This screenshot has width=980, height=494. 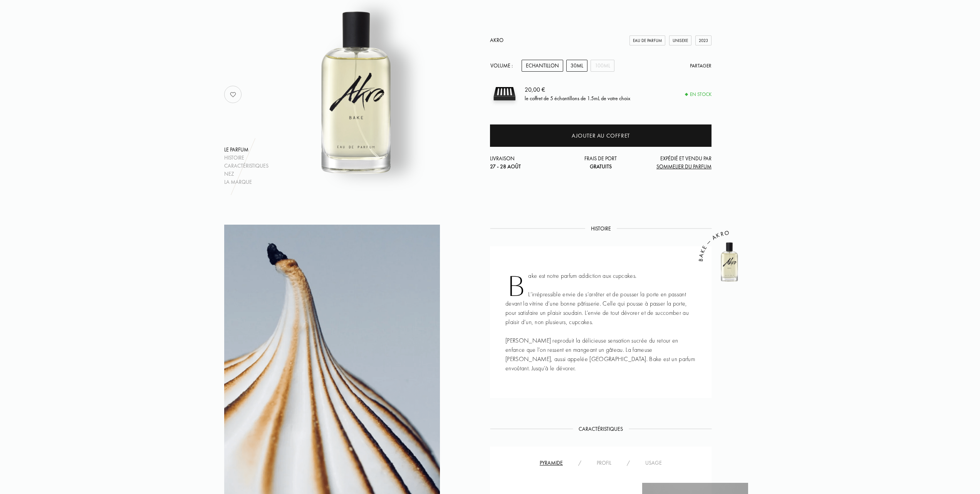 What do you see at coordinates (730, 261) in the screenshot?
I see `img: Bake` at bounding box center [730, 261].